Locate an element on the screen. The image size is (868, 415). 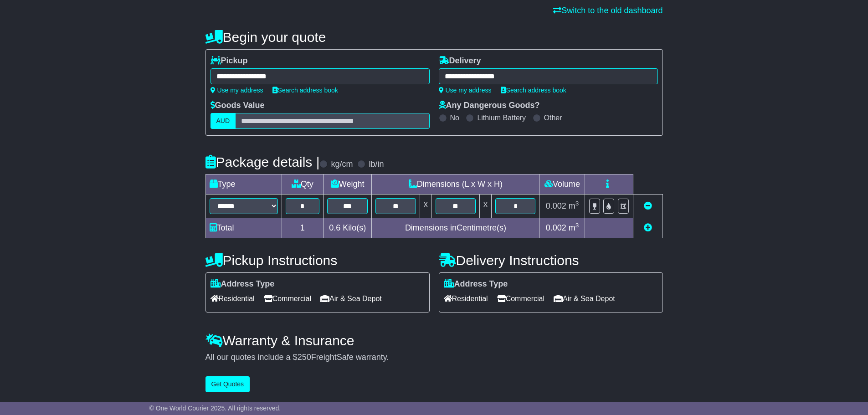
label: kg/cm is located at coordinates (342, 165).